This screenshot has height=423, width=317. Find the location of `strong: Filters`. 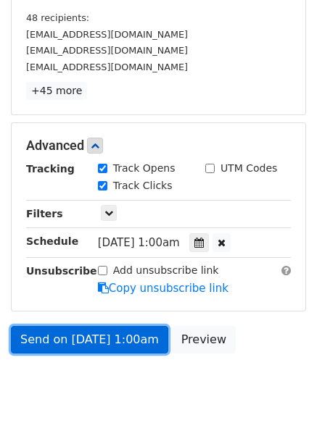

strong: Filters is located at coordinates (44, 214).